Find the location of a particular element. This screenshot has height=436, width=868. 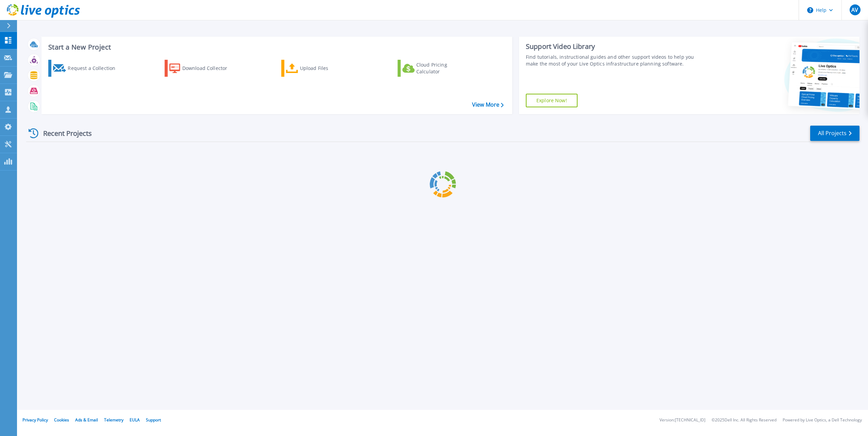

span: AV is located at coordinates (855, 10).